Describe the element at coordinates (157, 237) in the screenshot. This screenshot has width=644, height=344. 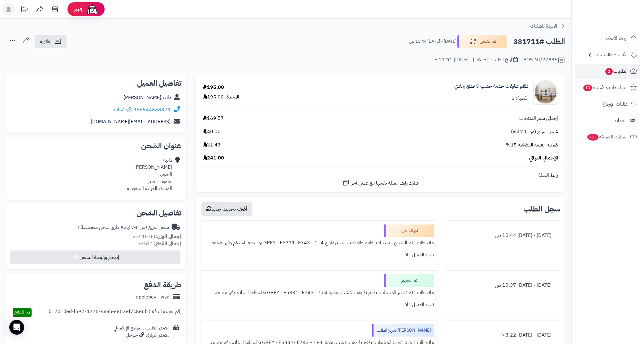
I see `small: 10.00 كجم` at that location.